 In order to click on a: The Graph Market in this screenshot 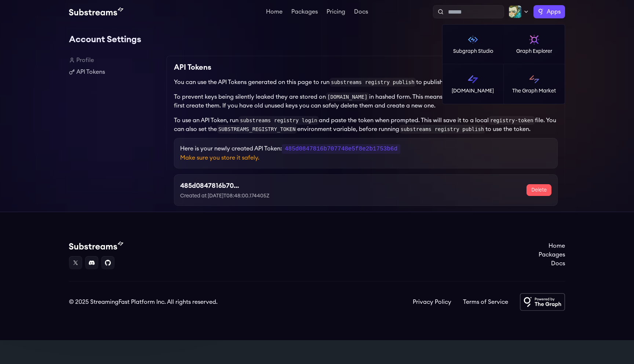, I will do `click(534, 84)`.